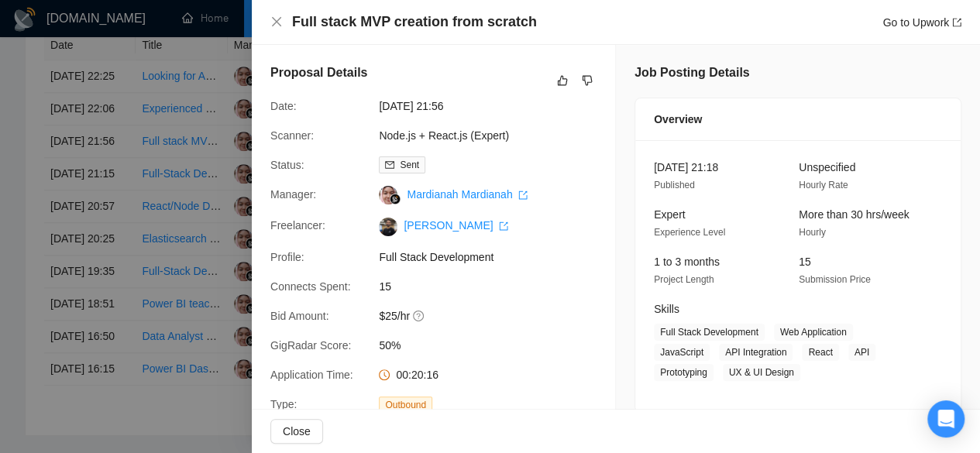 The height and width of the screenshot is (453, 980). I want to click on span: More than 30 hrs/week, so click(853, 214).